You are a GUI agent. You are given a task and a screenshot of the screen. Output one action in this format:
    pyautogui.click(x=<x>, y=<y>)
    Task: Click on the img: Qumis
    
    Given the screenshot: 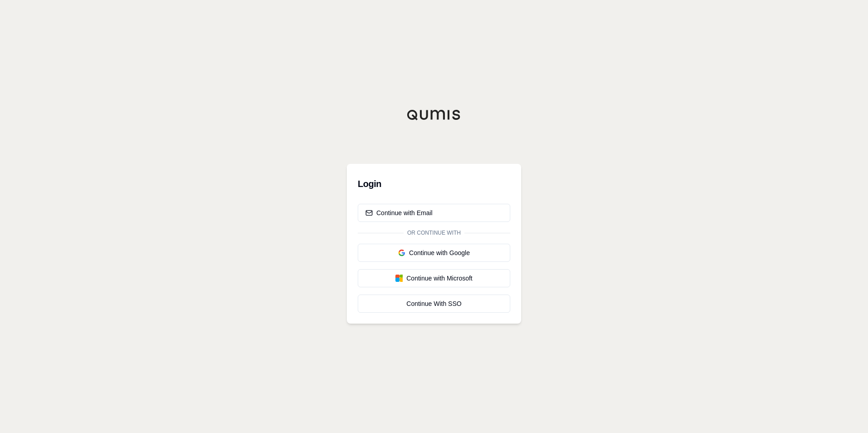 What is the action you would take?
    pyautogui.click(x=434, y=115)
    